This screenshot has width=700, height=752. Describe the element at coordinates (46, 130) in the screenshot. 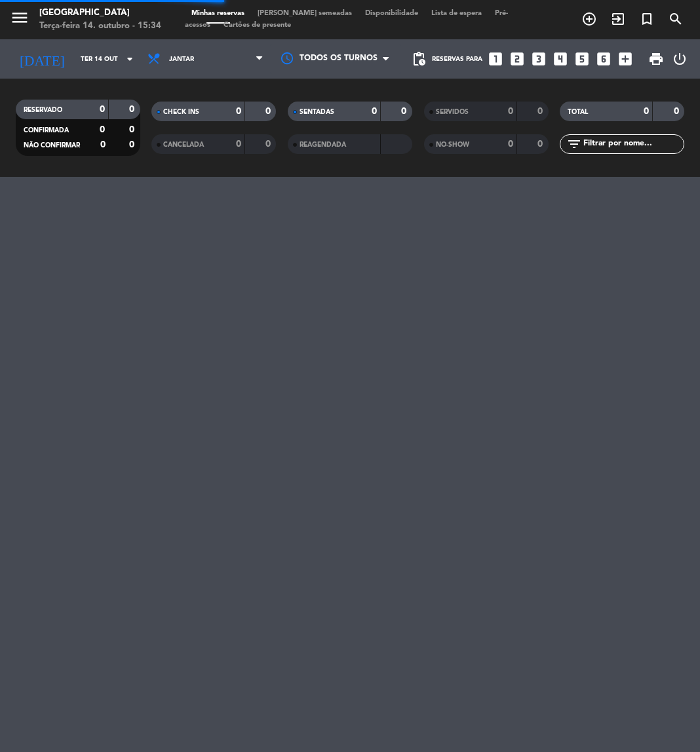

I see `span: CONFIRMADA` at that location.